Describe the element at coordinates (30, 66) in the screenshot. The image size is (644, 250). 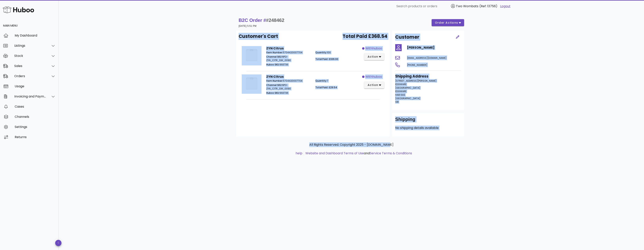
I see `div: Sales` at that location.